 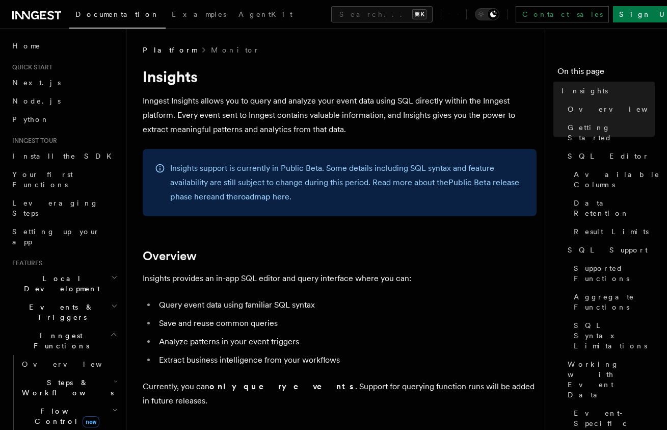 I want to click on button: Steps & Workflows, so click(x=69, y=387).